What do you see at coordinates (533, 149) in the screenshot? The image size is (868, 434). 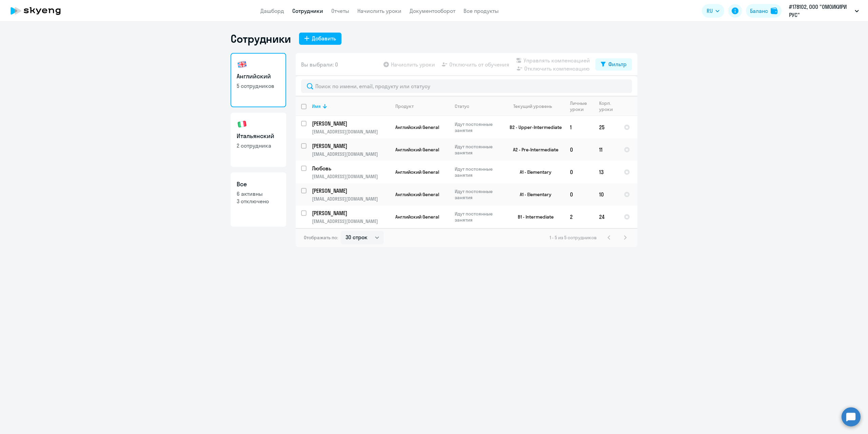 I see `td: A2 - Pre-Intermediate` at bounding box center [533, 149].